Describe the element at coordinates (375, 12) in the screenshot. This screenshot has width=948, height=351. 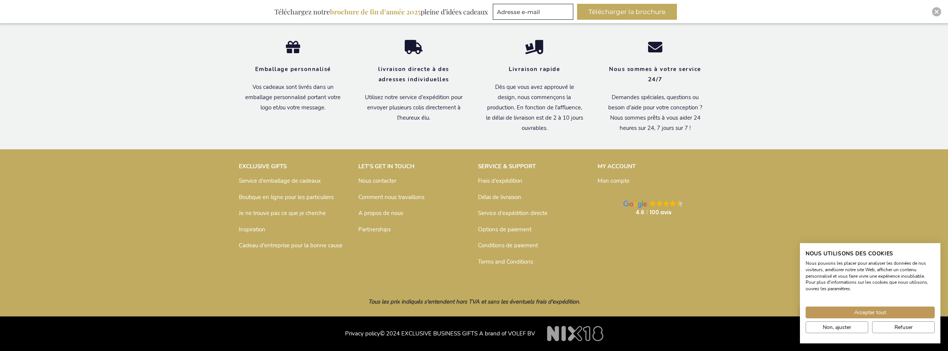
I see `b: brochure de fin d’année 2025` at that location.